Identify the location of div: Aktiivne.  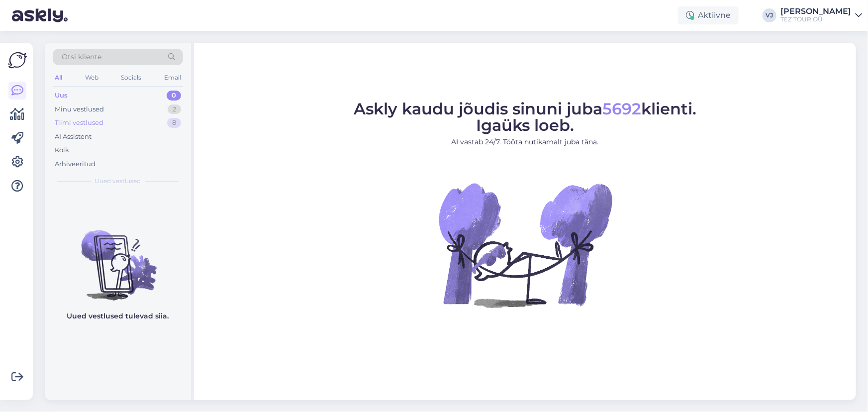
(708, 16).